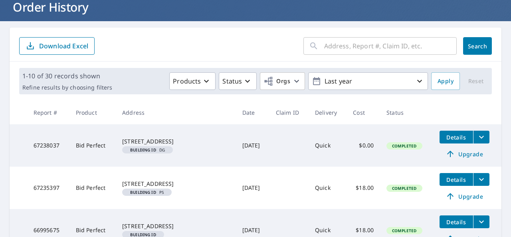 This screenshot has width=511, height=237. I want to click on span: Orgs, so click(276, 81).